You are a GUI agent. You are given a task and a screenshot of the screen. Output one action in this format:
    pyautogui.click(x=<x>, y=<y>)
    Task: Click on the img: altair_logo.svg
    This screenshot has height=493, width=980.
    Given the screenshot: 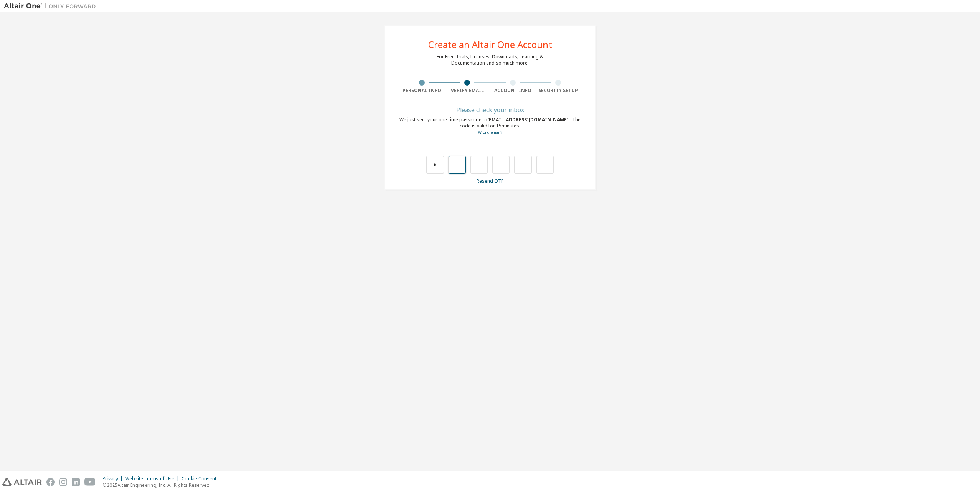 What is the action you would take?
    pyautogui.click(x=22, y=482)
    